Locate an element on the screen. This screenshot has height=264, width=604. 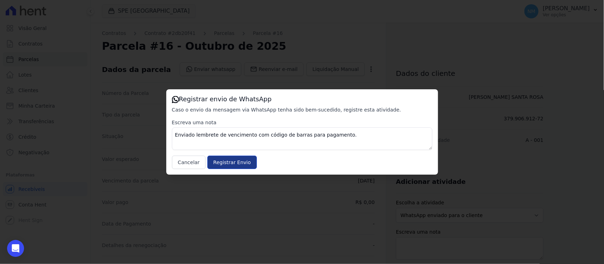
label: Escreva uma nota is located at coordinates (302, 123).